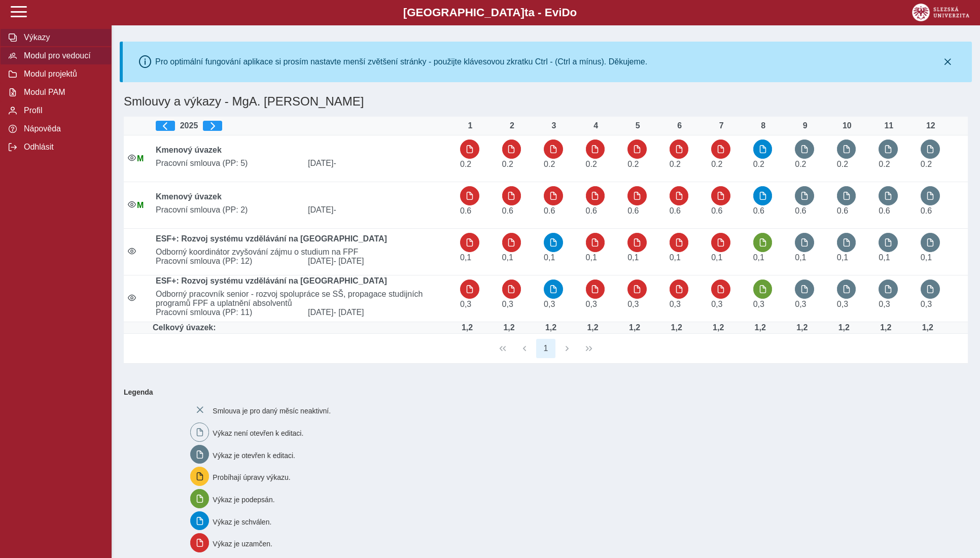  Describe the element at coordinates (525, 12) in the screenshot. I see `span: t` at that location.